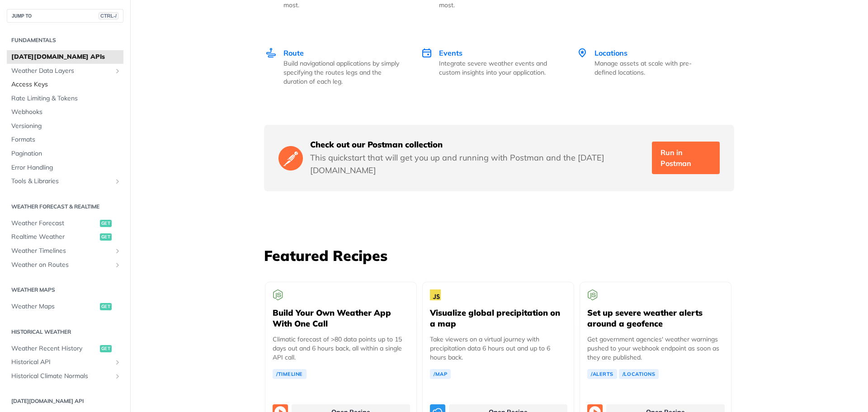 The height and width of the screenshot is (412, 868). What do you see at coordinates (118, 362) in the screenshot?
I see `button: Show subpages for Historical API` at bounding box center [118, 362].